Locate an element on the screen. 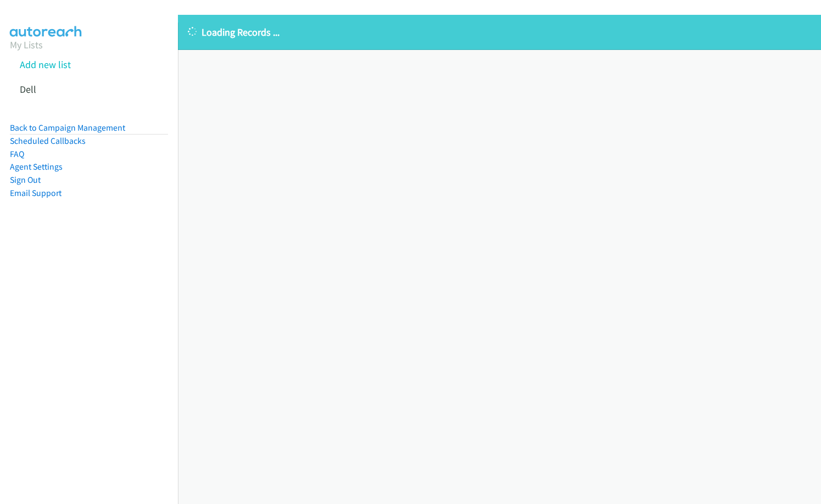 This screenshot has height=504, width=821. a: My Lists is located at coordinates (26, 44).